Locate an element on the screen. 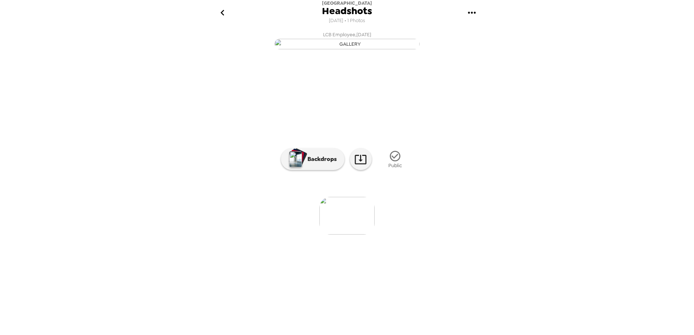 This screenshot has height=335, width=694. p: Backdrops is located at coordinates (320, 159).